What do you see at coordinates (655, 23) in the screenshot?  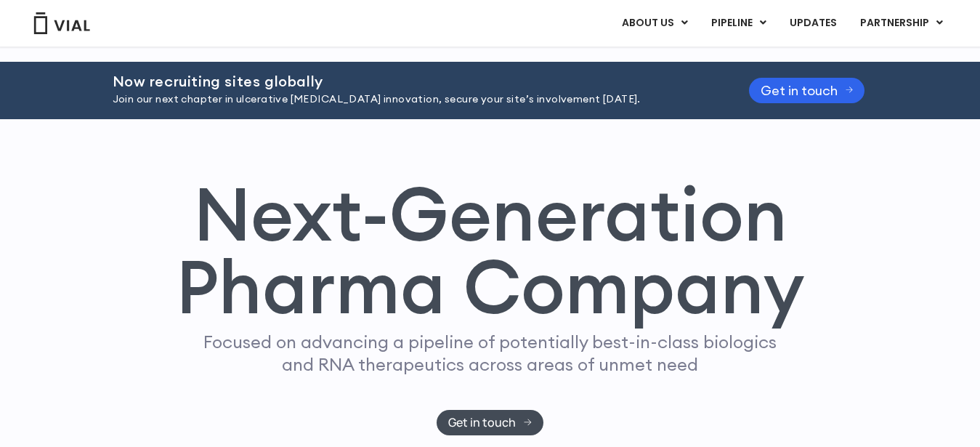 I see `a: ABOUT USMenu Toggle` at bounding box center [655, 23].